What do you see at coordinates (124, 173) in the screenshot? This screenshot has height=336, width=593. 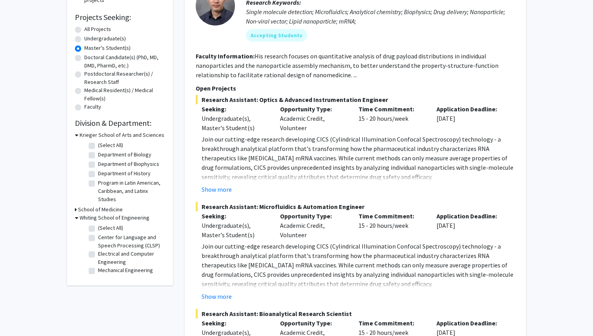 I see `label: Department of History` at bounding box center [124, 173].